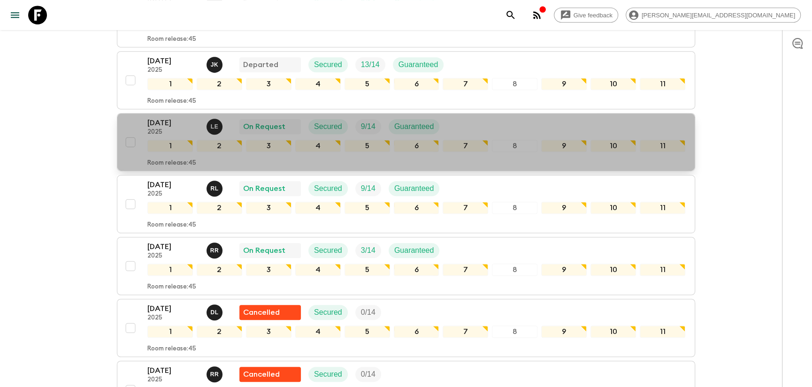  I want to click on span: Roland Rau, so click(215, 249).